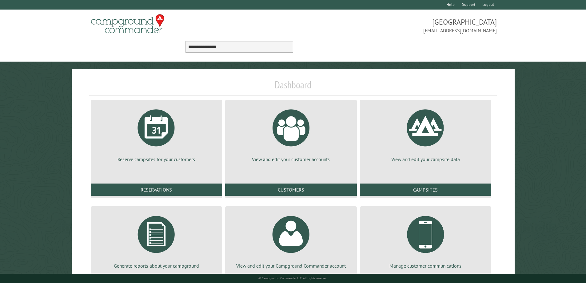 This screenshot has height=283, width=586. I want to click on p: Generate reports about your campground, so click(156, 266).